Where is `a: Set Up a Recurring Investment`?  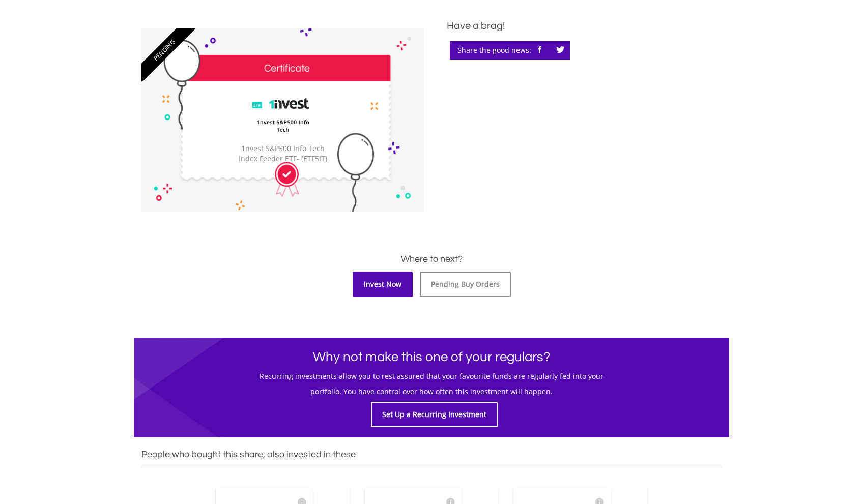 a: Set Up a Recurring Investment is located at coordinates (434, 415).